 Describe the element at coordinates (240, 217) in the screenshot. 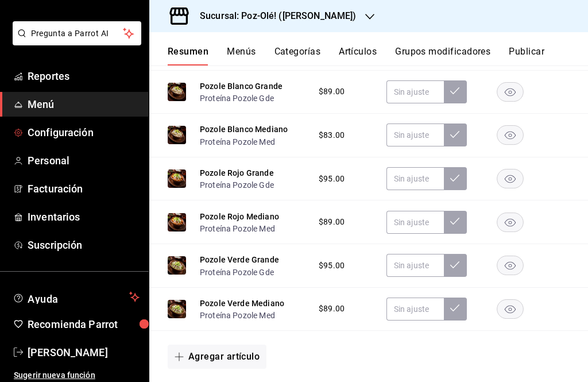

I see `button: Pozole Rojo Mediano` at that location.